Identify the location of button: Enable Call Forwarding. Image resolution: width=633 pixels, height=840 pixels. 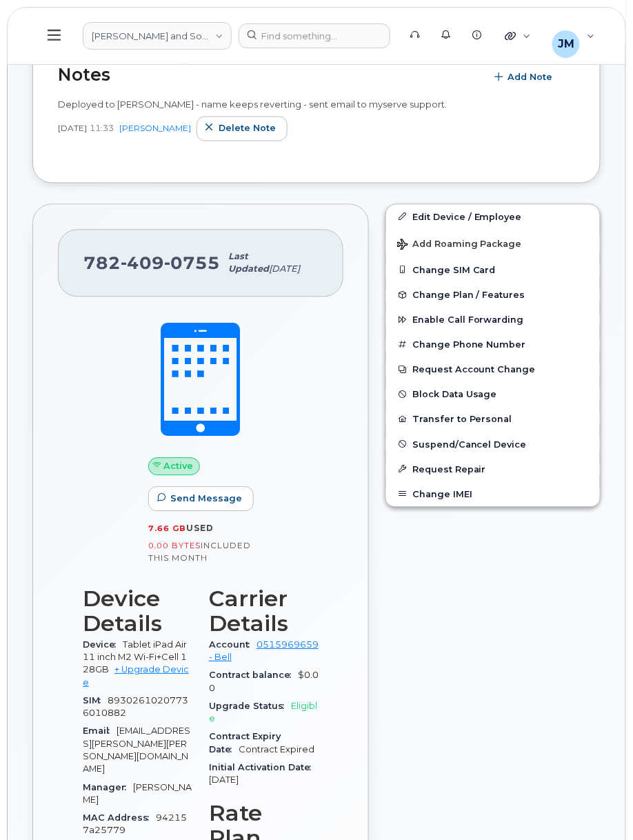
(493, 320).